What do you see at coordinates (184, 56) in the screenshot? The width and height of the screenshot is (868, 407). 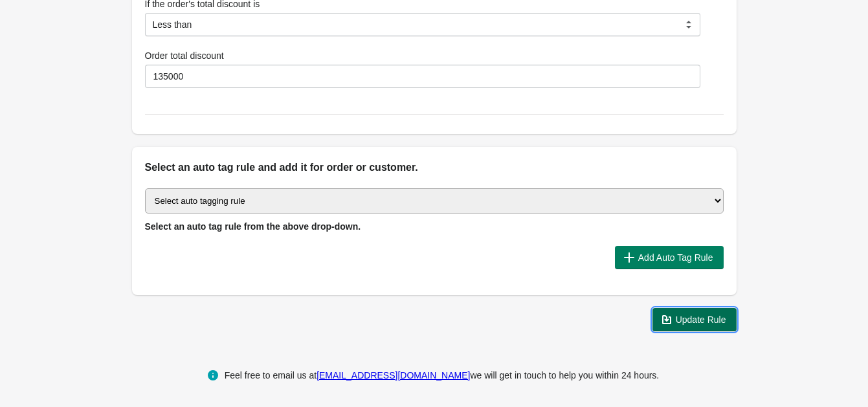 I see `label: Order total discount` at bounding box center [184, 56].